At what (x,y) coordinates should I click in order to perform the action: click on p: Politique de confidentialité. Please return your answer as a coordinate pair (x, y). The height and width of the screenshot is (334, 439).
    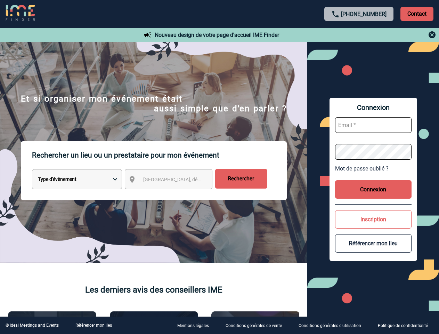
    Looking at the image, I should click on (403, 326).